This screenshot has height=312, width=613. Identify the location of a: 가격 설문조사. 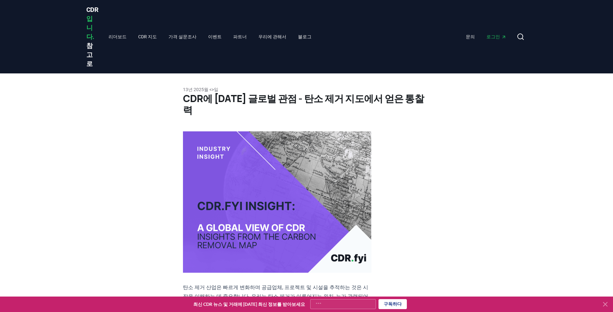
(182, 37).